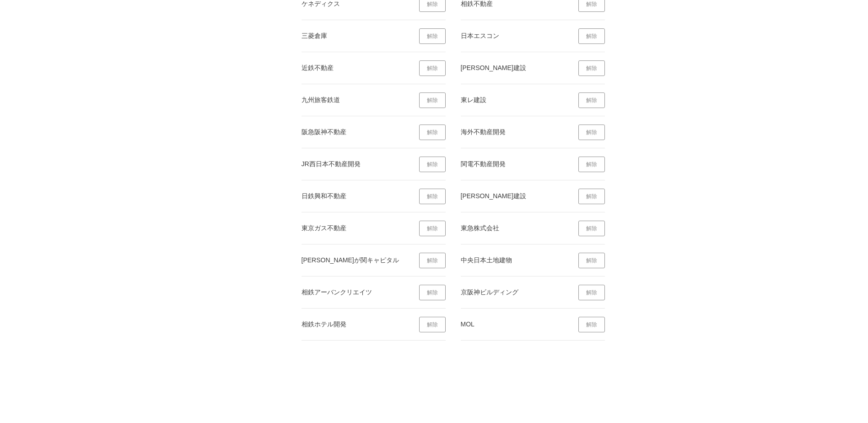  I want to click on div: JR西日本不動産開発, so click(353, 164).